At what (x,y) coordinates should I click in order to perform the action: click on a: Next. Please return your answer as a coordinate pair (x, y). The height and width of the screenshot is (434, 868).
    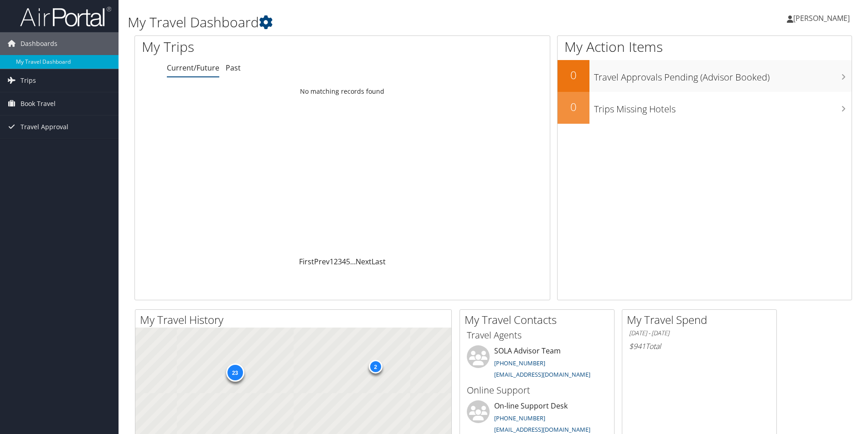
    Looking at the image, I should click on (364, 262).